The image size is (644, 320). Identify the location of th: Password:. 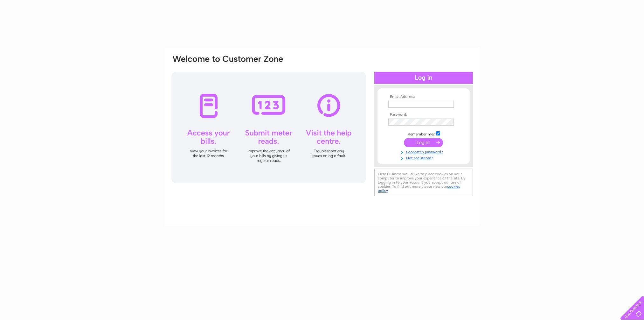
(424, 115).